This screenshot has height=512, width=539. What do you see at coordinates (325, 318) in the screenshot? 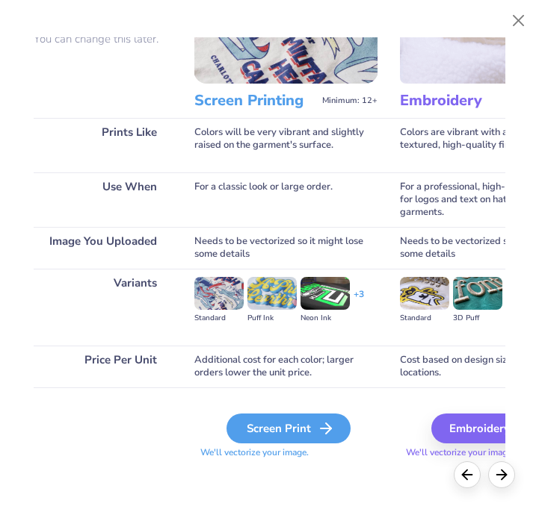
I see `div: Neon Ink` at bounding box center [325, 318].